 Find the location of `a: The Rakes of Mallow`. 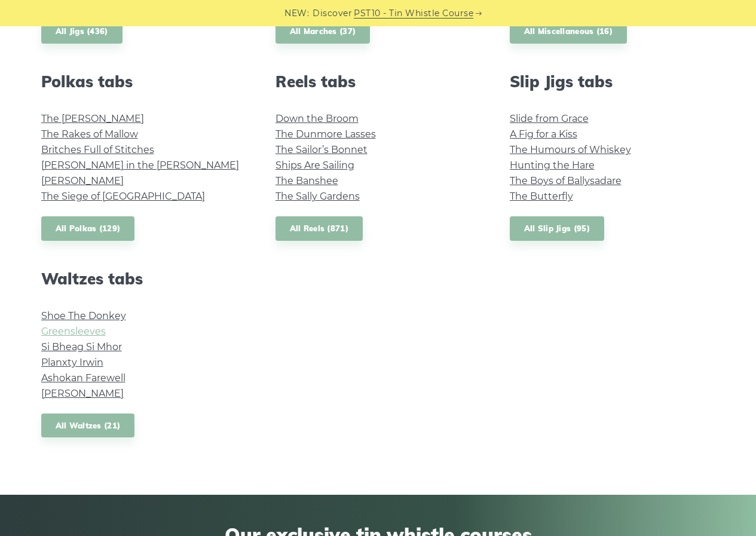

a: The Rakes of Mallow is located at coordinates (89, 134).